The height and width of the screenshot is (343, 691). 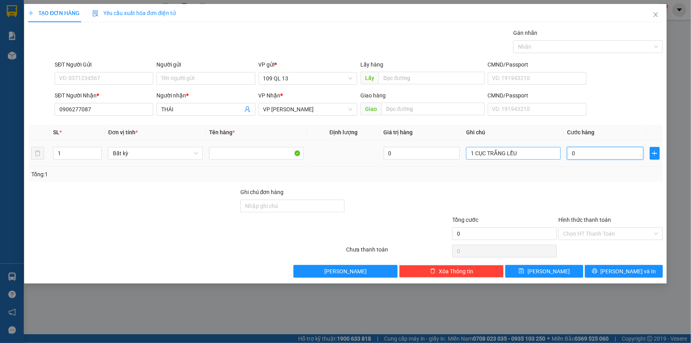 What do you see at coordinates (433, 271) in the screenshot?
I see `span: delete` at bounding box center [433, 271].